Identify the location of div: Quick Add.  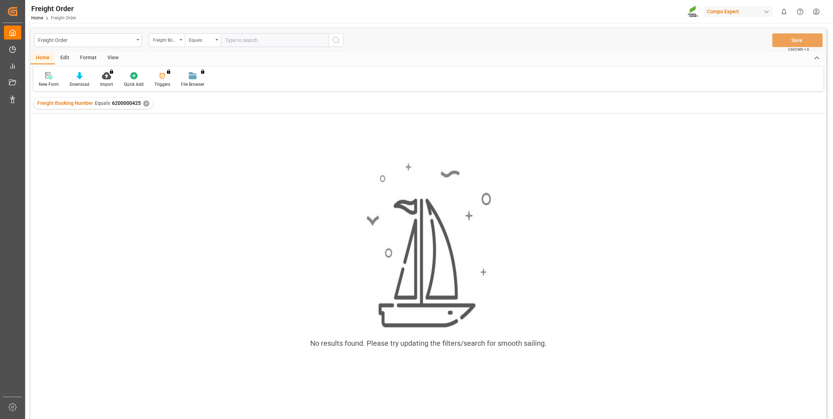
(134, 84).